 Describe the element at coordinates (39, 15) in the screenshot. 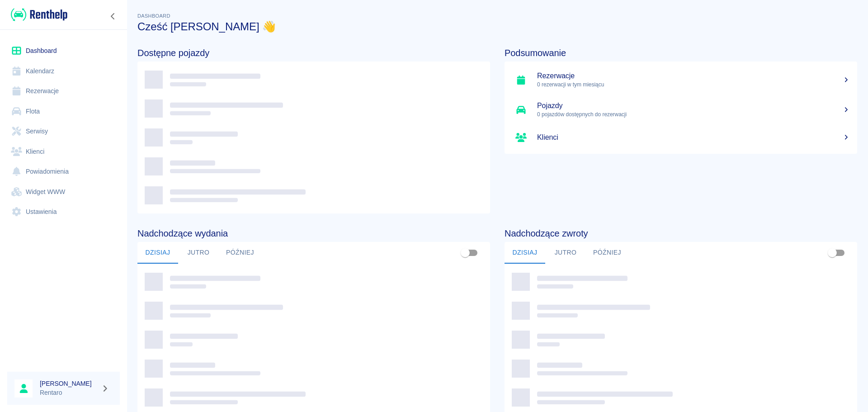

I see `img: Renthelp logo` at that location.